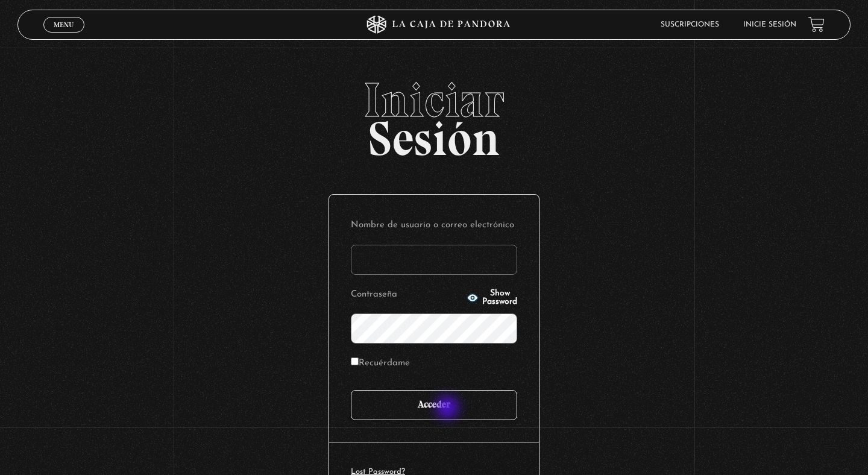  Describe the element at coordinates (816, 24) in the screenshot. I see `a: View your shopping cart` at that location.